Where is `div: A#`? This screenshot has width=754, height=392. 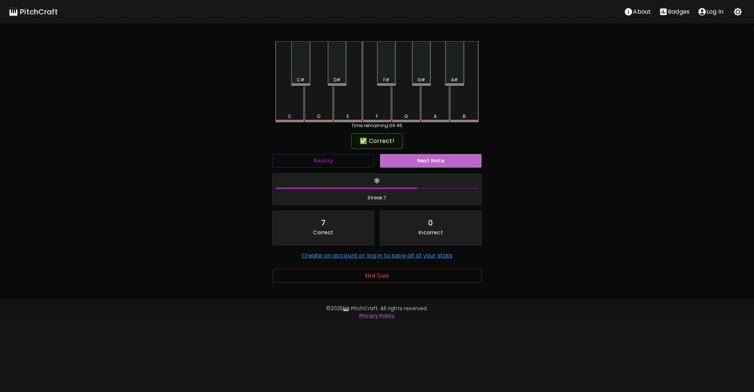 div: A# is located at coordinates (454, 80).